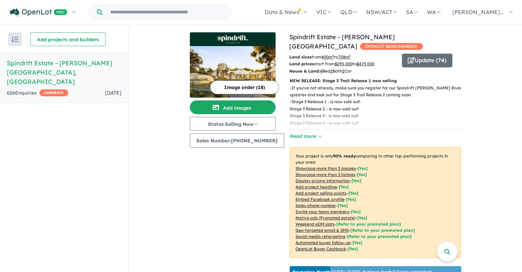  I want to click on button: Image order (18), so click(244, 87).